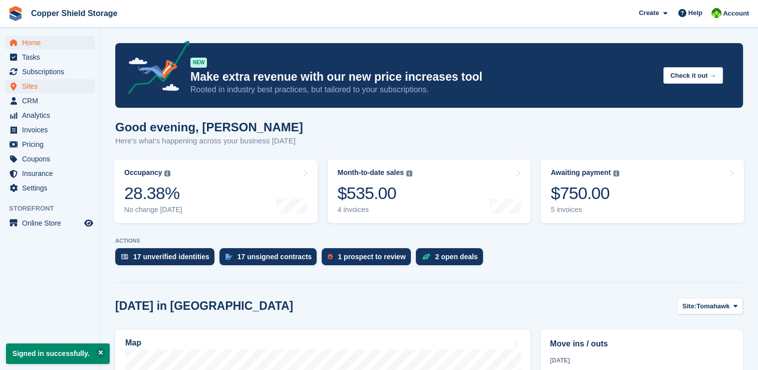  I want to click on span: Site:, so click(690, 306).